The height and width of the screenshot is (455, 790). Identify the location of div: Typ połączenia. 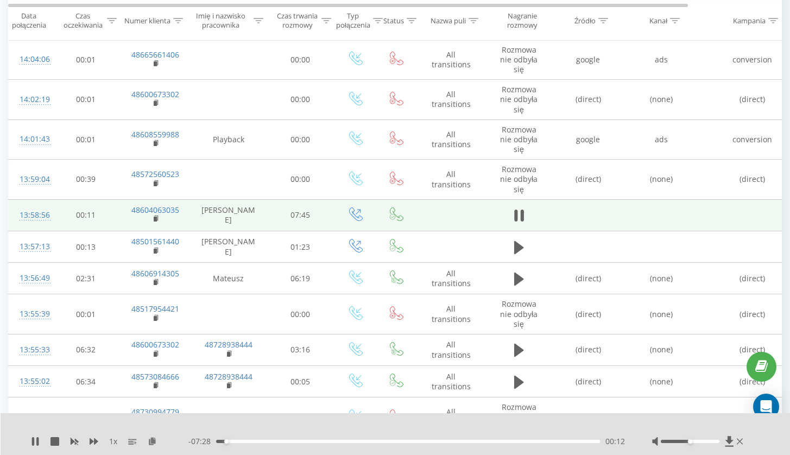
(353, 21).